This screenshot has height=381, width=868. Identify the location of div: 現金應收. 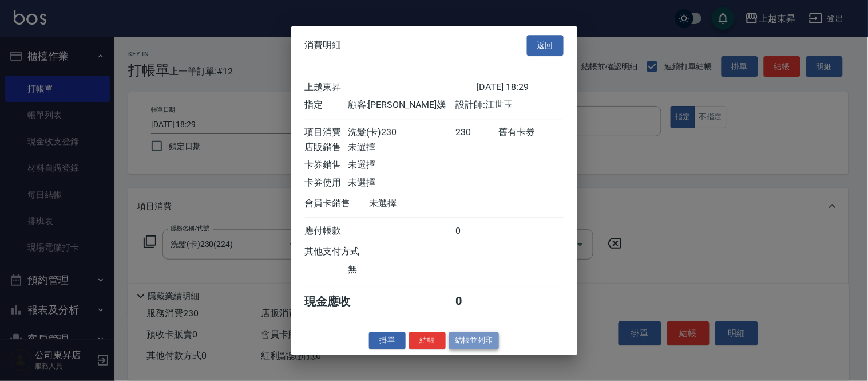
(337, 301).